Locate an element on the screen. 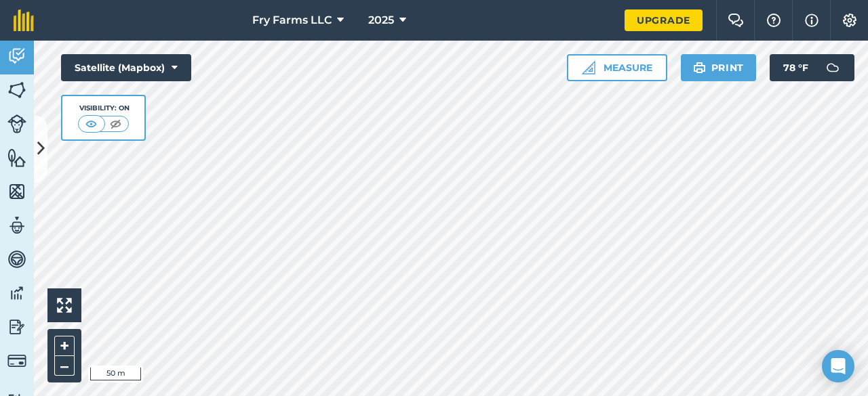 The image size is (868, 396). button: Satellite (Mapbox) is located at coordinates (126, 68).